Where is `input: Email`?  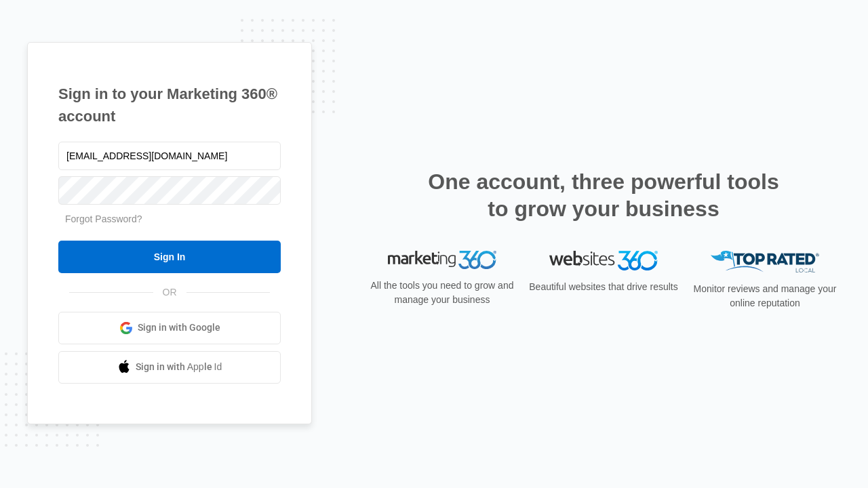 input: Email is located at coordinates (170, 156).